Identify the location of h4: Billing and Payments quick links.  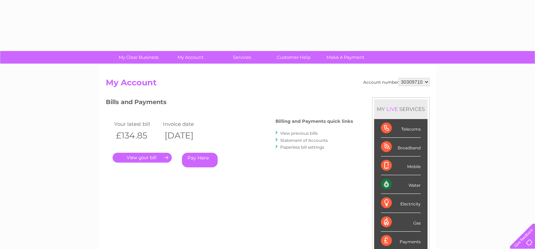
(314, 121).